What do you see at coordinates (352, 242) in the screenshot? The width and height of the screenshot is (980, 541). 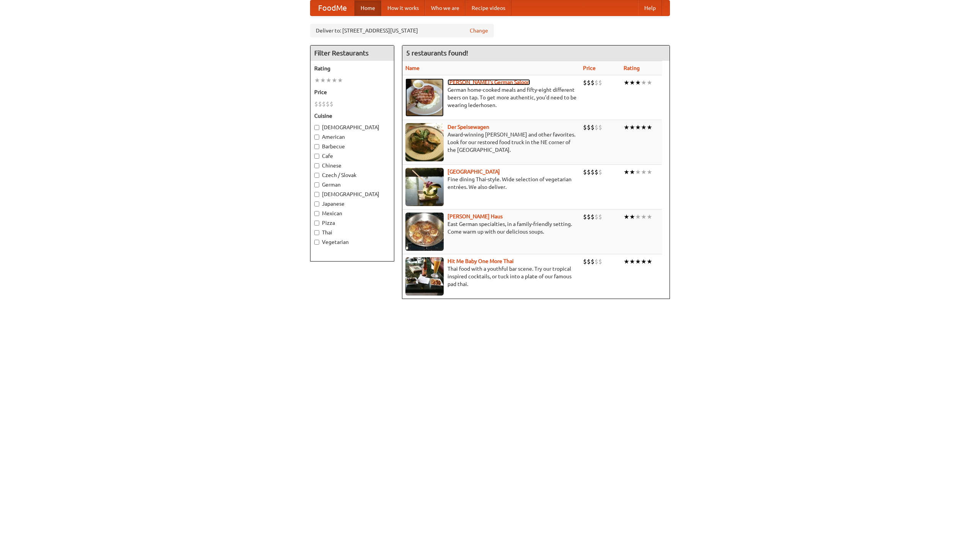 I see `label: Vegetarian` at bounding box center [352, 242].